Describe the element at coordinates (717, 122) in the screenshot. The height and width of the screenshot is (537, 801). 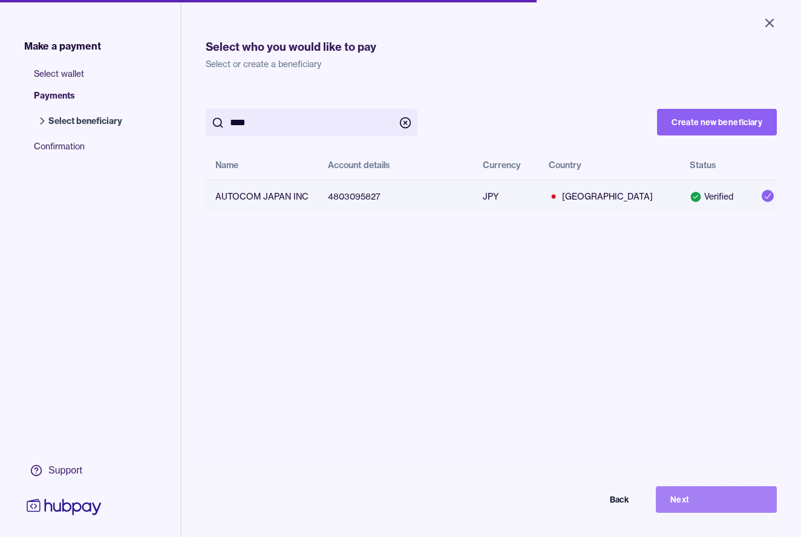
I see `button: Create new beneficiary` at that location.